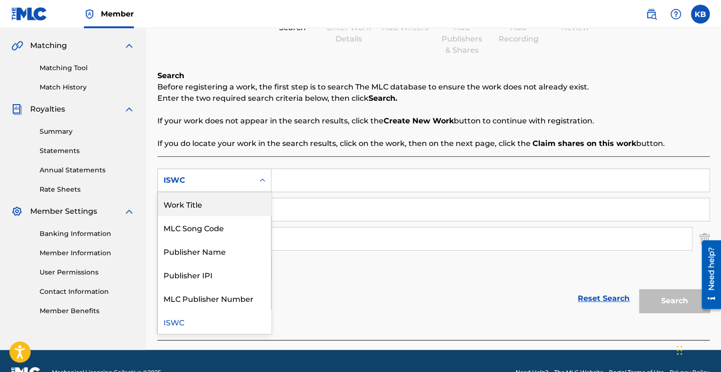  Describe the element at coordinates (584, 143) in the screenshot. I see `strong: Claim shares on this work` at that location.